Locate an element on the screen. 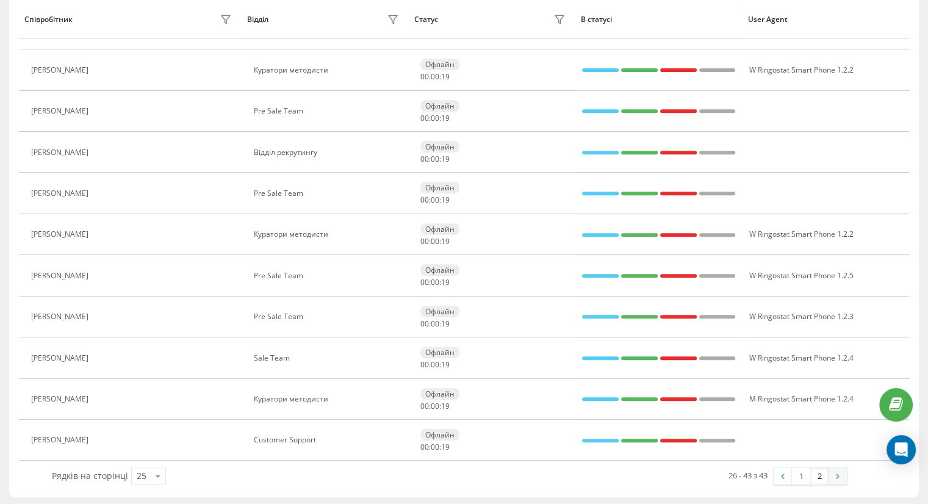  span: M Ringostat Smart Phone 1.2.4 is located at coordinates (800, 398).